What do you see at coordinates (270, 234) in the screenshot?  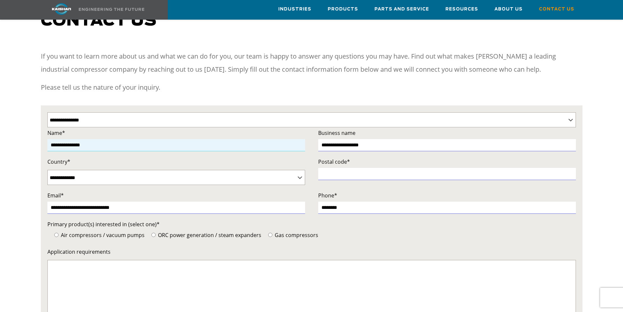 I see `input: Gas compressors` at bounding box center [270, 234].